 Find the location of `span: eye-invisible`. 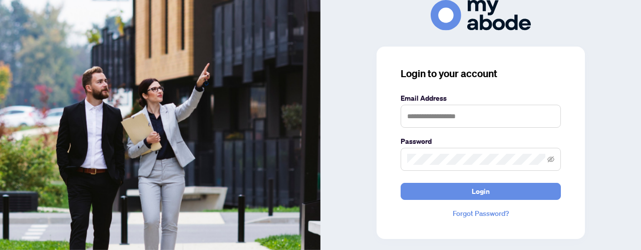

span: eye-invisible is located at coordinates (551, 159).